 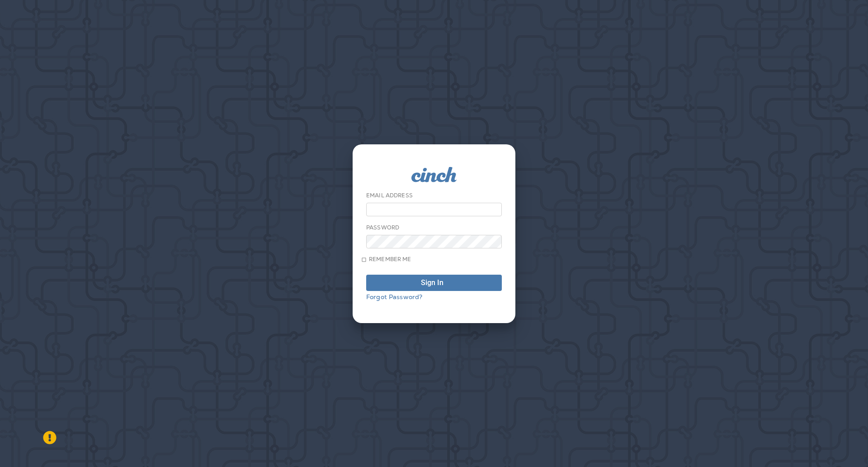 I want to click on div: Sign In, so click(x=433, y=283).